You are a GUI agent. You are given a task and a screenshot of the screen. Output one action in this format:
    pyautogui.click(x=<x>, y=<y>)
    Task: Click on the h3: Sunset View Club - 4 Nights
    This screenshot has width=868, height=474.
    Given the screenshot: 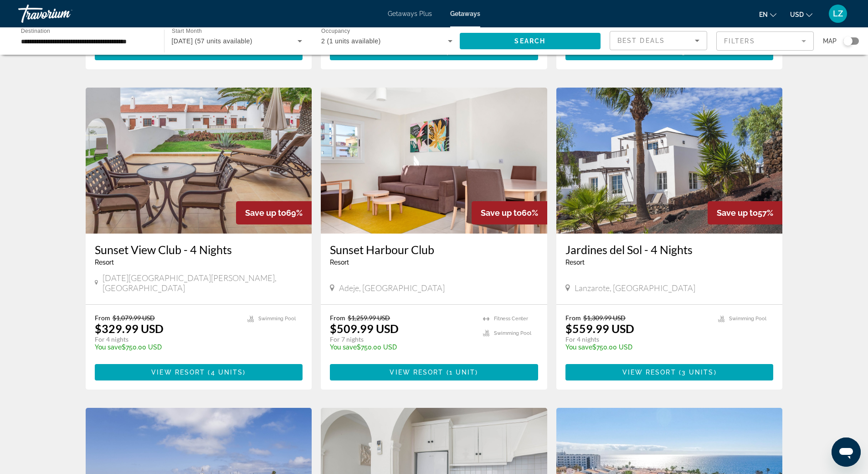 What is the action you would take?
    pyautogui.click(x=198, y=250)
    